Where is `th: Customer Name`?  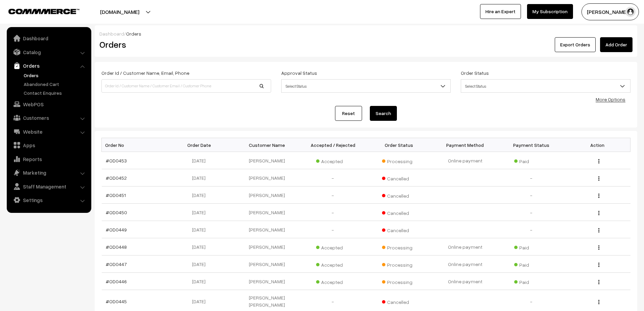
th: Customer Name is located at coordinates (267, 145).